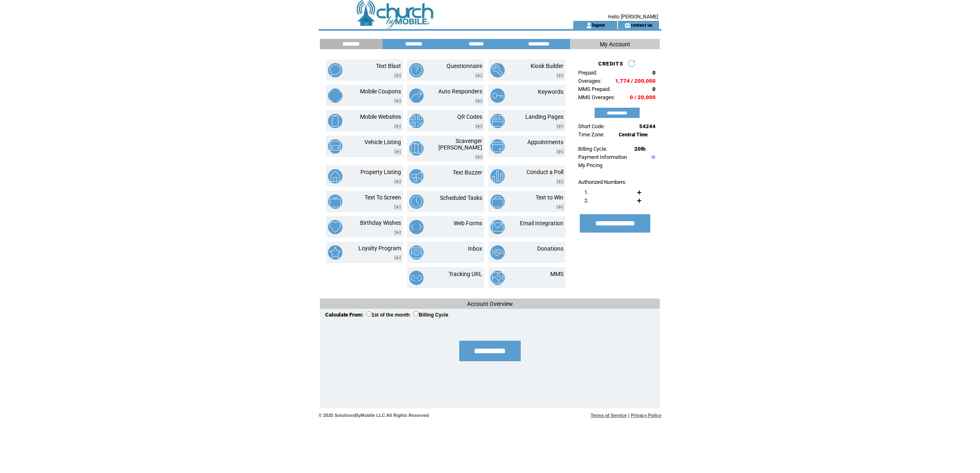 This screenshot has height=473, width=980. Describe the element at coordinates (335, 70) in the screenshot. I see `img: text-blast.png` at that location.